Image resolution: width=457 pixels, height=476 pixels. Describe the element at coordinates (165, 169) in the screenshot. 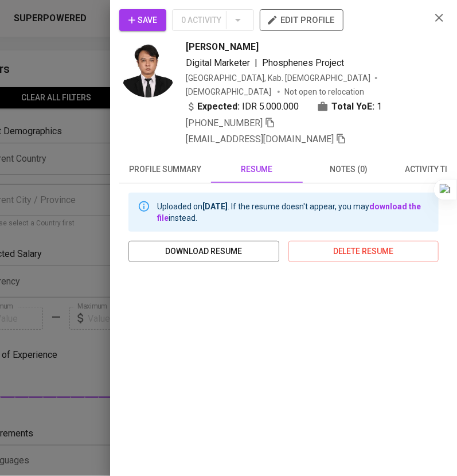

I see `span: profile summary` at that location.